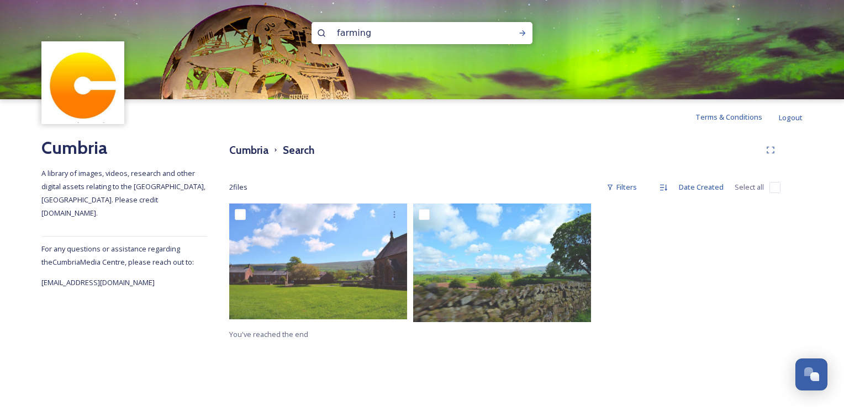 This screenshot has height=407, width=844. I want to click on h3: Cumbria, so click(248, 150).